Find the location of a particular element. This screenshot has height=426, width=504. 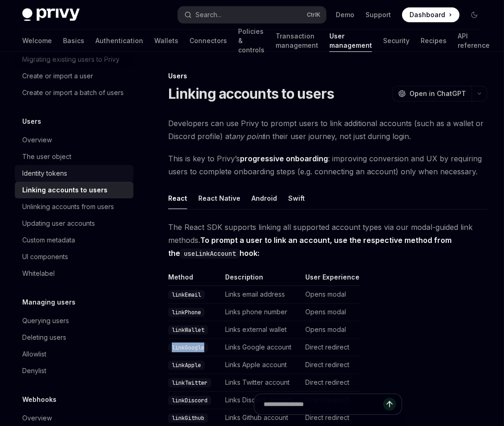

div: Search... is located at coordinates (209, 15).